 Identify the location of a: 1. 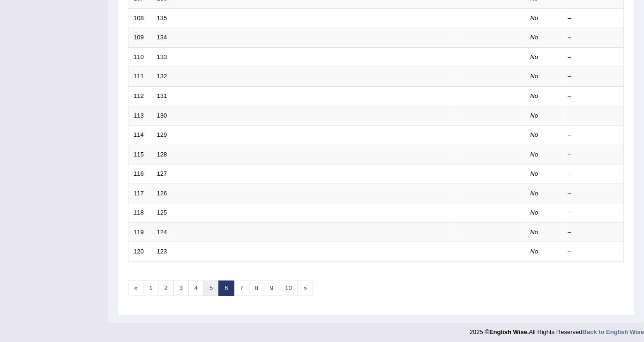
(150, 288).